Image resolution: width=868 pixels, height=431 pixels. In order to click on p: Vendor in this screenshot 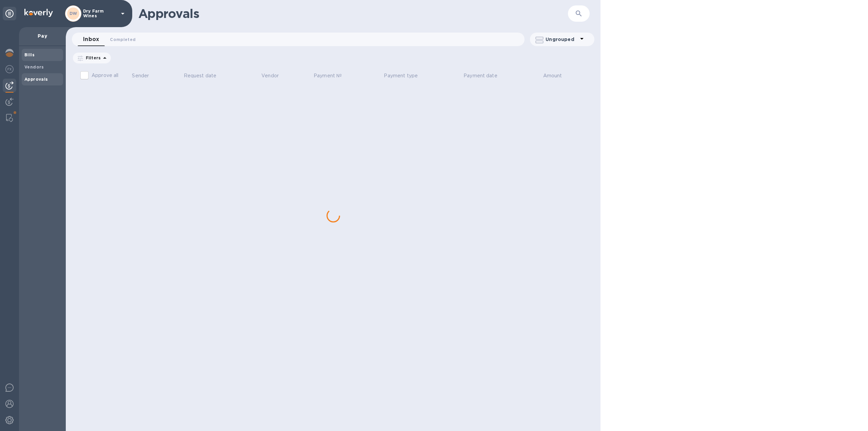, I will do `click(270, 76)`.